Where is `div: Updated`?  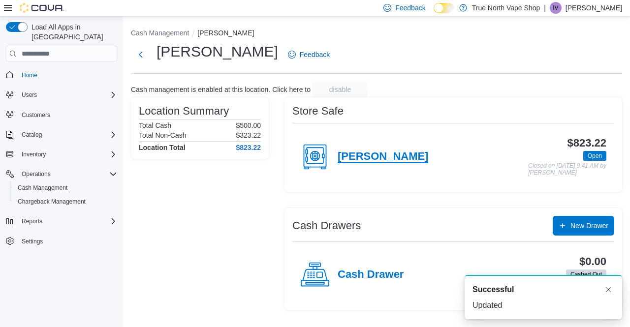
div: Updated is located at coordinates (543, 306).